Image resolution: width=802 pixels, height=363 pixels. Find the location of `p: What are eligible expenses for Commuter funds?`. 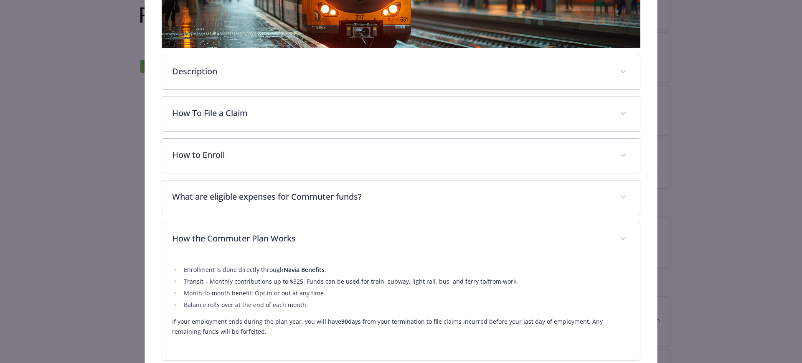

p: What are eligible expenses for Commuter funds? is located at coordinates (391, 197).